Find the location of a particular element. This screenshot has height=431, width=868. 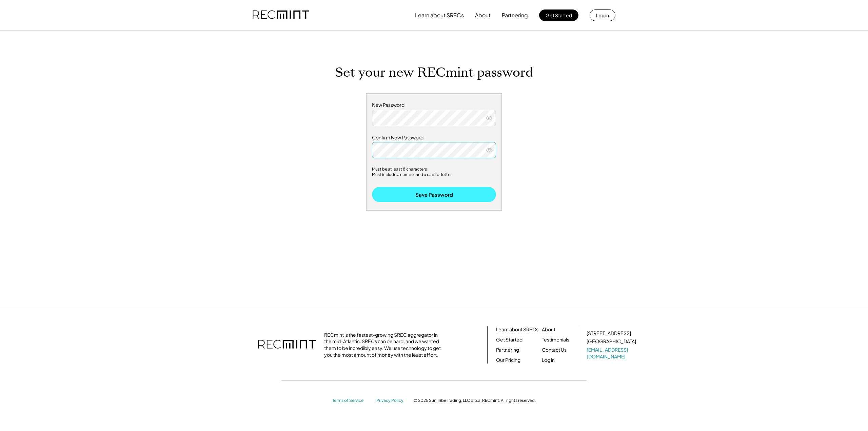

a: About is located at coordinates (548, 330).